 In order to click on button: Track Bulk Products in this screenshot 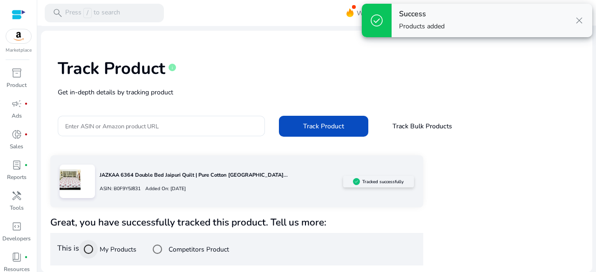, I will do `click(422, 126)`.